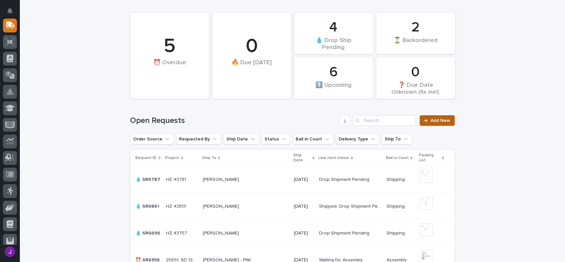 The image size is (565, 262). I want to click on div: ⏳ Backordered, so click(415, 43).